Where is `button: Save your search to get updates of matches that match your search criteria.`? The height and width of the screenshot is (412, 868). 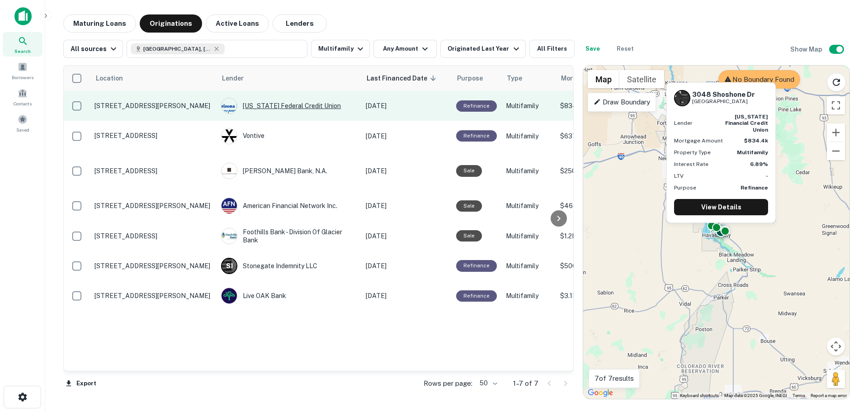
button: Save your search to get updates of matches that match your search criteria. is located at coordinates (593, 49).